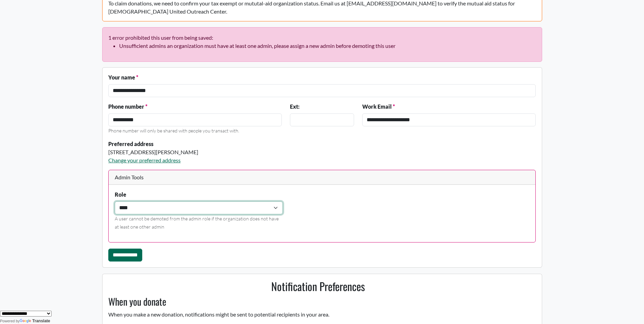 Image resolution: width=644 pixels, height=324 pixels. I want to click on a: Change your preferred address, so click(144, 160).